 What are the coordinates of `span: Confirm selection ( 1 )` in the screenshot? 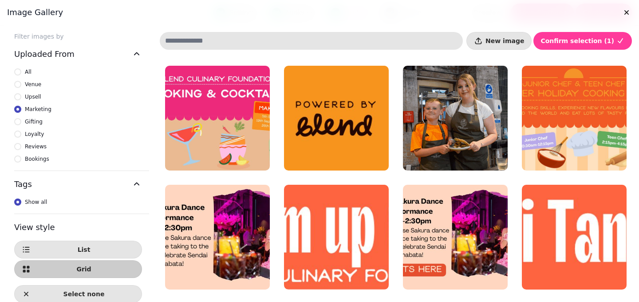 It's located at (577, 41).